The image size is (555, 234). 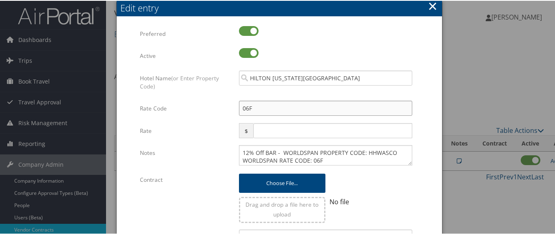 What do you see at coordinates (186, 152) in the screenshot?
I see `label: Notes` at bounding box center [186, 152].